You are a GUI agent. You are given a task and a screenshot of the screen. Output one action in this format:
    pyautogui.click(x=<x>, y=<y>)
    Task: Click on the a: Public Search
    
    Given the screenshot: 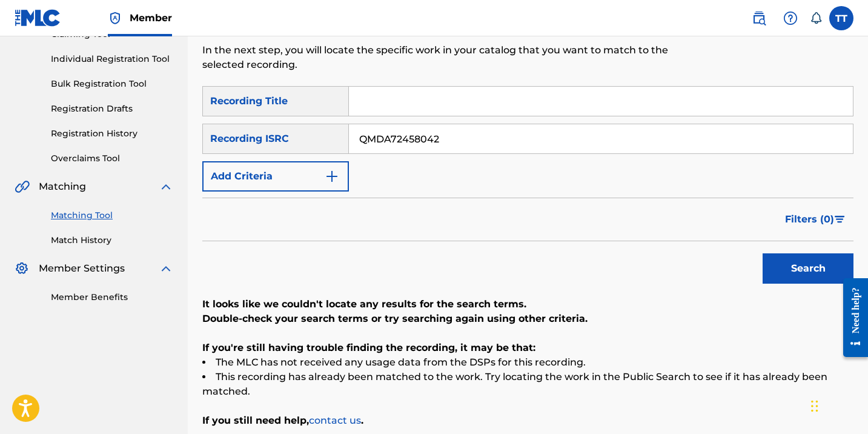 What is the action you would take?
    pyautogui.click(x=759, y=18)
    